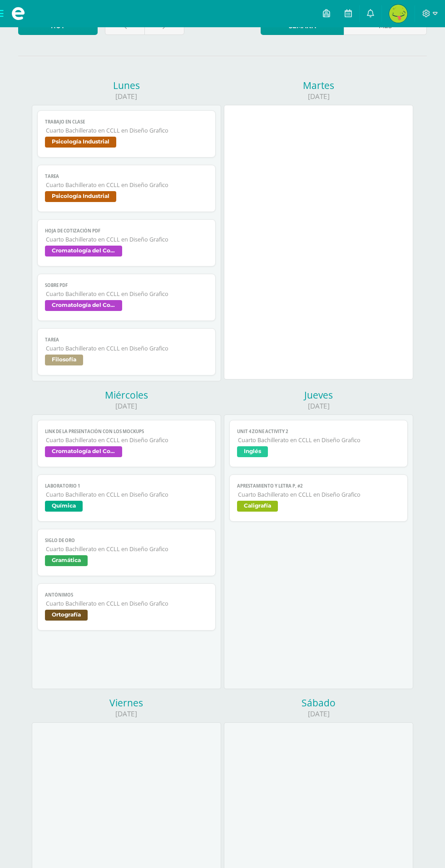 This screenshot has height=868, width=445. I want to click on span: Laboratorio 1, so click(127, 486).